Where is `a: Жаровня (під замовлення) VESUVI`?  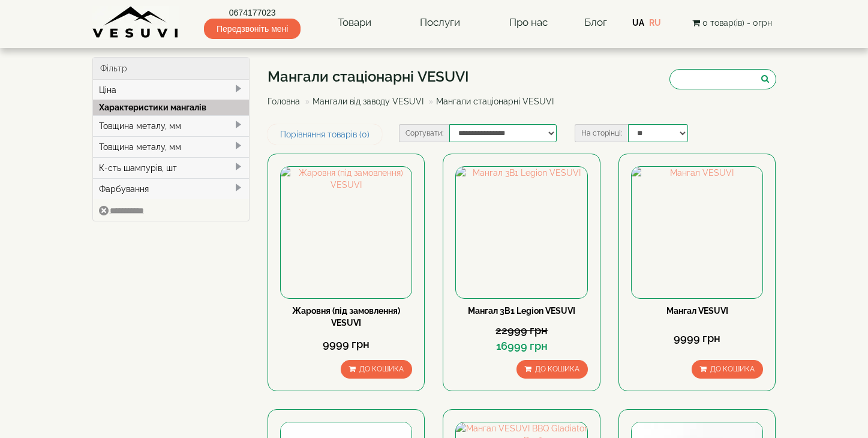
a: Жаровня (під замовлення) VESUVI is located at coordinates (346, 317).